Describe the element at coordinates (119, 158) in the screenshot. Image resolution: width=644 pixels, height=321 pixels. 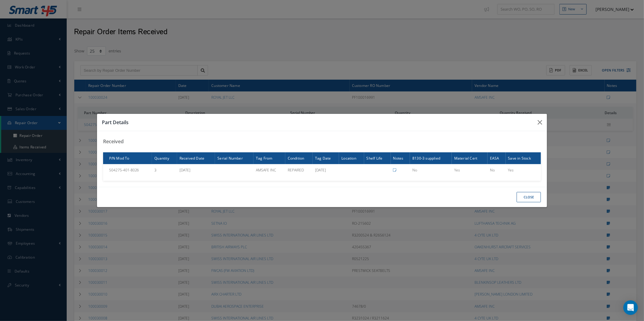
I see `span: P/N Mod To` at that location.